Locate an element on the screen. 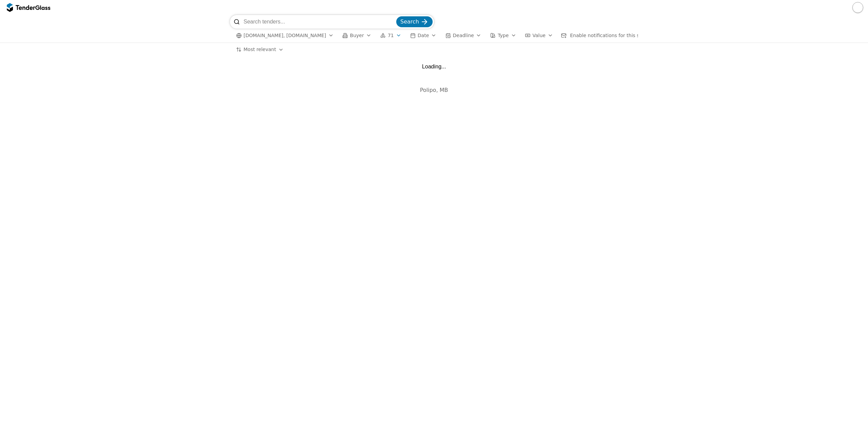 The image size is (868, 437). button: Value is located at coordinates (539, 36).